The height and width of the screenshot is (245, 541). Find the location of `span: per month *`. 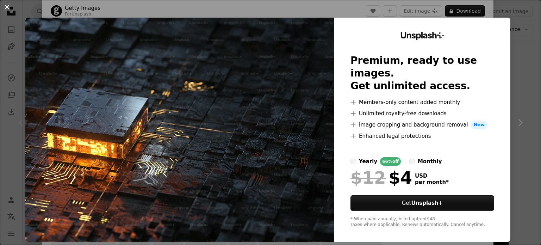

span: per month * is located at coordinates (432, 182).